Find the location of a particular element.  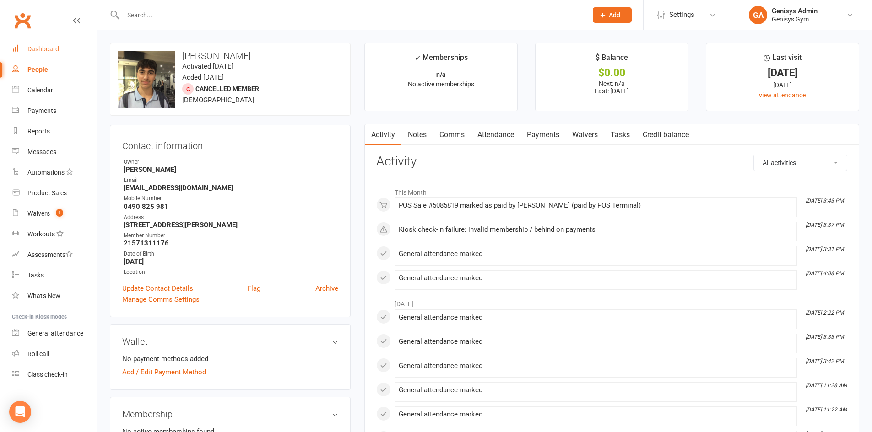

div: Address is located at coordinates (231, 217).